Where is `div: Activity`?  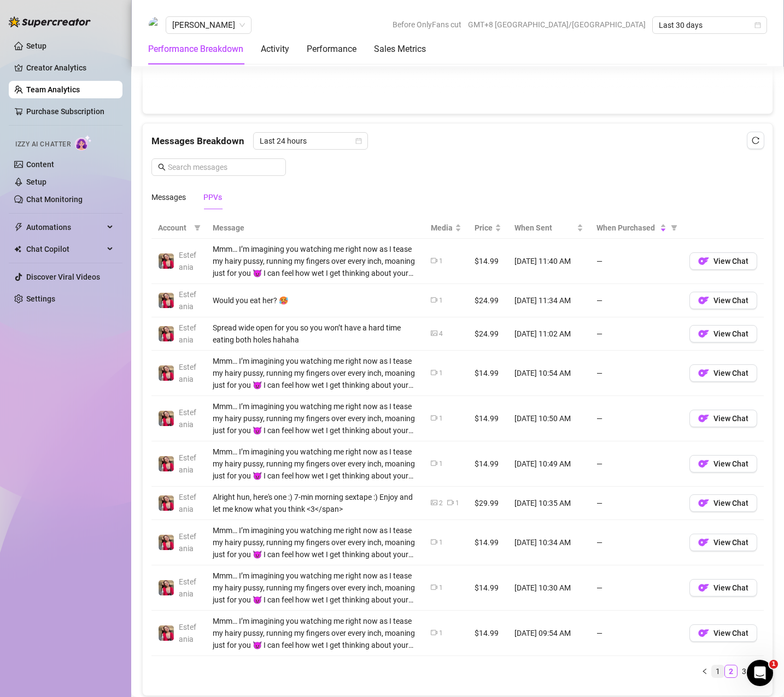
div: Activity is located at coordinates (275, 49).